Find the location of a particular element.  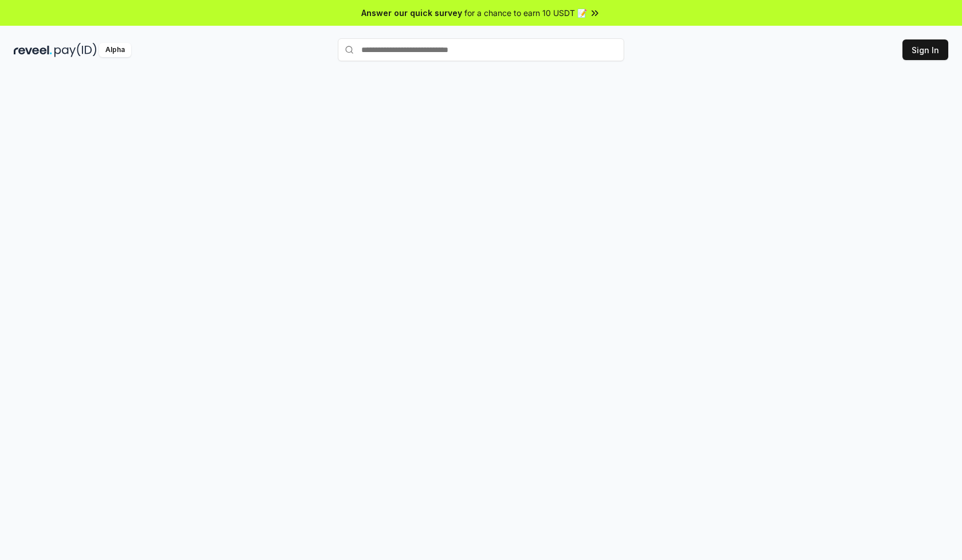

img: pay_id is located at coordinates (75, 50).